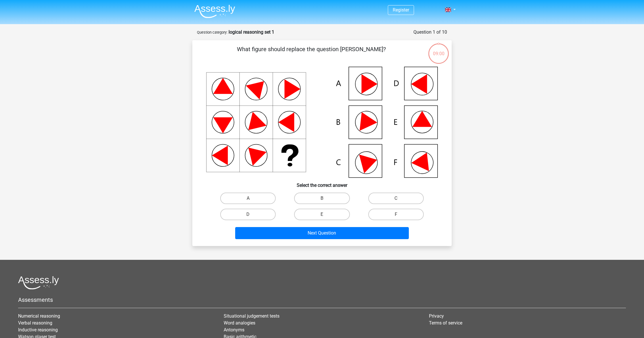 The height and width of the screenshot is (338, 644). Describe the element at coordinates (445, 323) in the screenshot. I see `a: Terms of service` at that location.